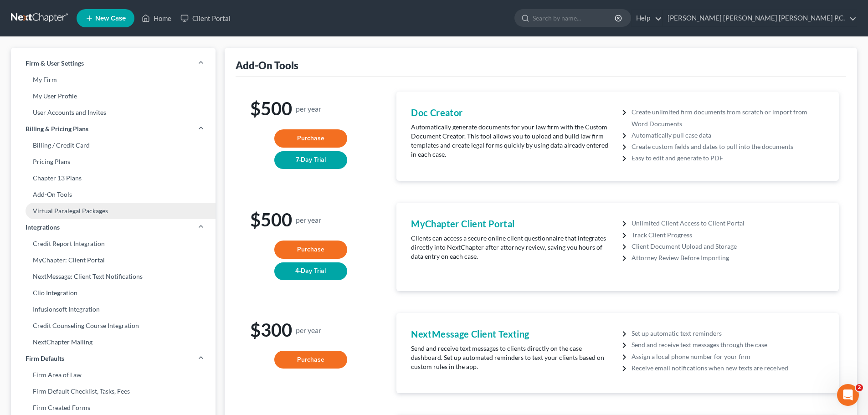 This screenshot has width=868, height=415. I want to click on a: Firm & User Settings, so click(113, 64).